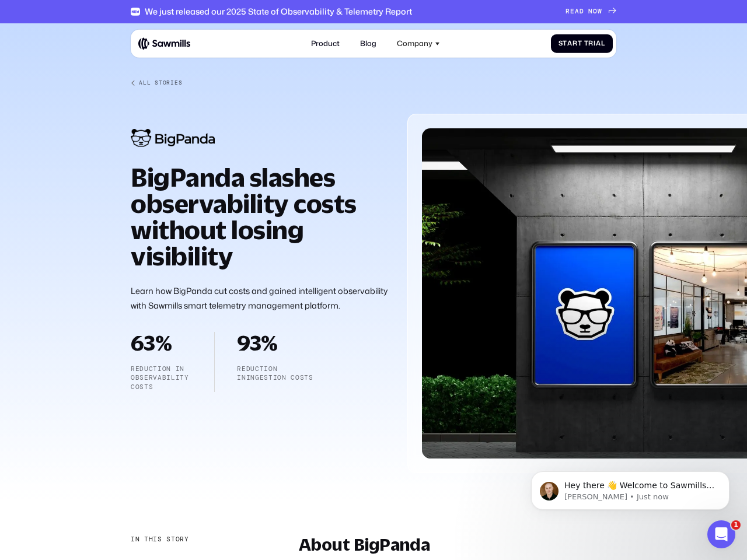 The height and width of the screenshot is (560, 747). I want to click on span: E, so click(572, 11).